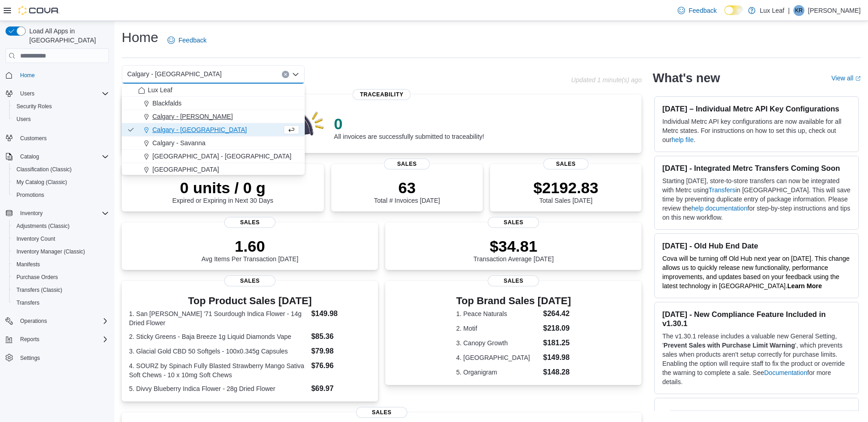  I want to click on a: Transfers (Classic), so click(39, 290).